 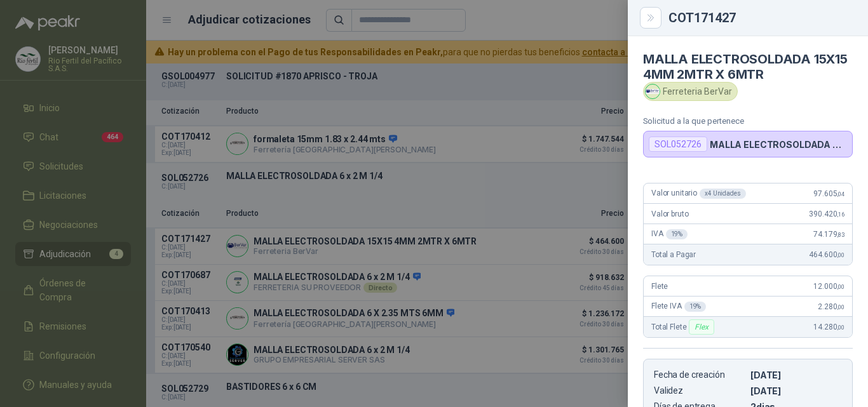 What do you see at coordinates (748, 67) in the screenshot?
I see `h4: MALLA ELECTROSOLDADA 15X15 4MM 2MTR X 6MTR` at bounding box center [748, 67].